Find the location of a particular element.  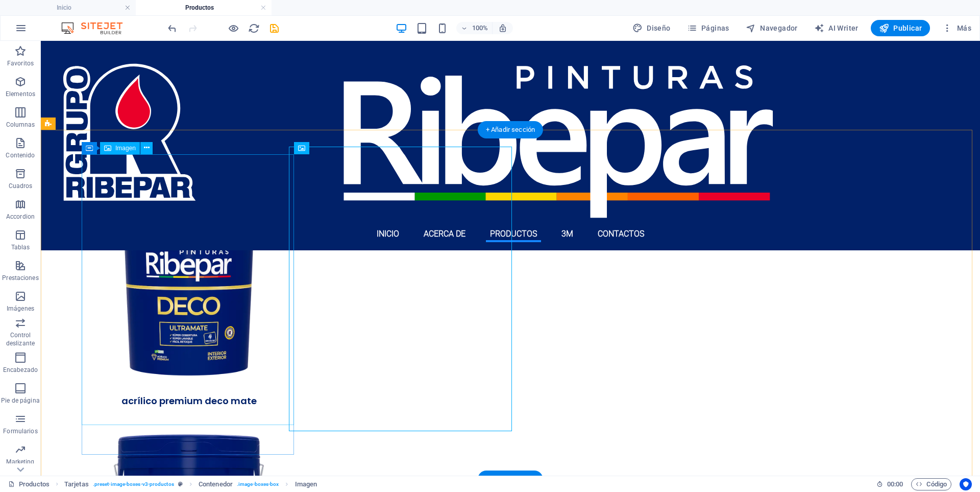

i: Este elemento es un preajuste personalizable is located at coordinates (180, 484).